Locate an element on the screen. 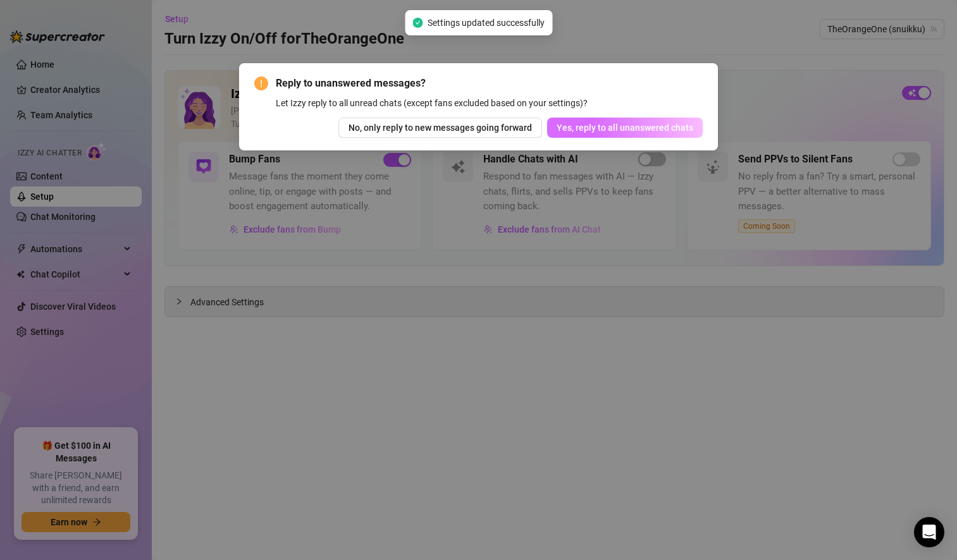  span: check-circle is located at coordinates (417, 23).